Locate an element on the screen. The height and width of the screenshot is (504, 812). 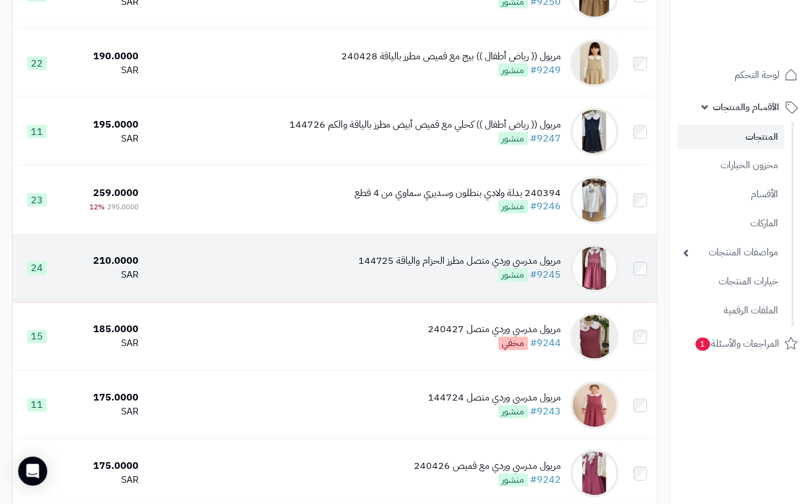
div: مريول مدرسي وردي مع قميص 240426 is located at coordinates (488, 466).